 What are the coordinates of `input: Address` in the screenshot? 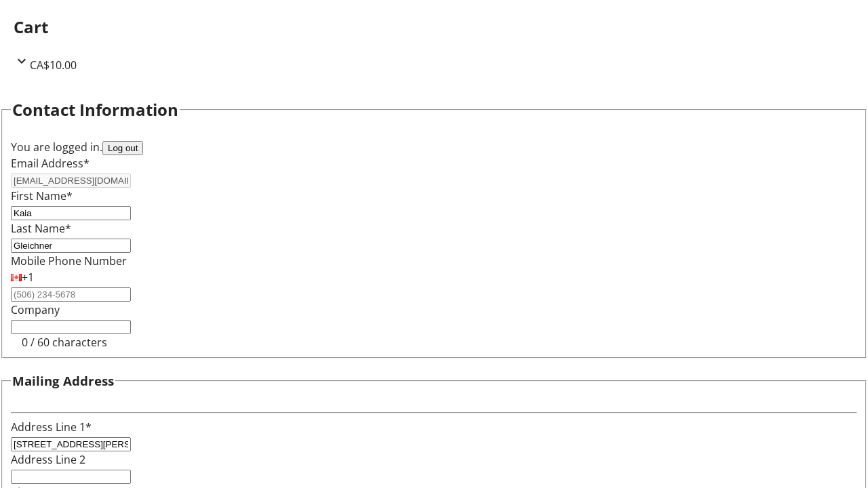 It's located at (71, 444).